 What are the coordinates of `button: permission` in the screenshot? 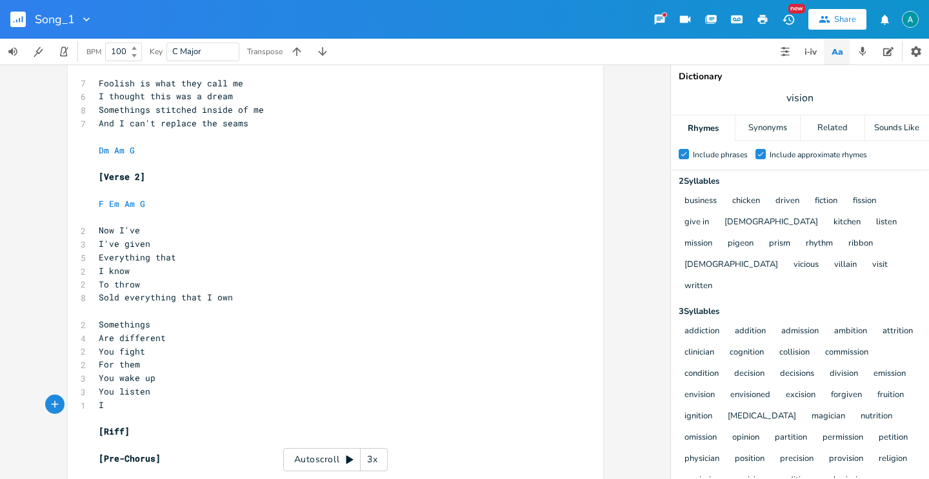 It's located at (843, 438).